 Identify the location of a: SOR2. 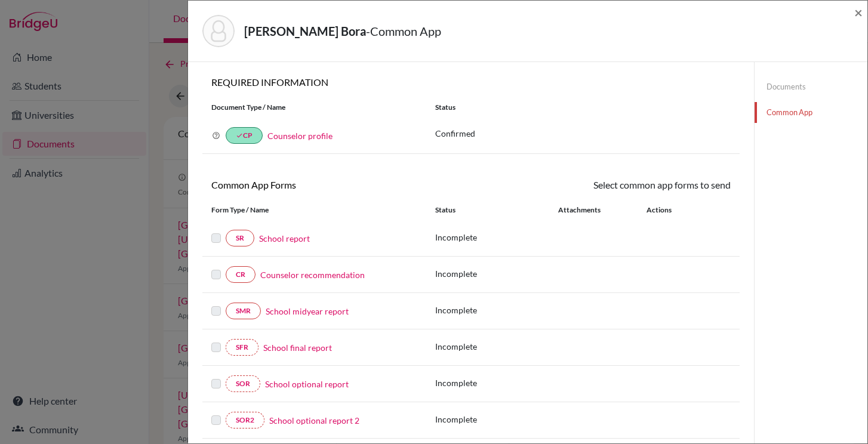
(245, 420).